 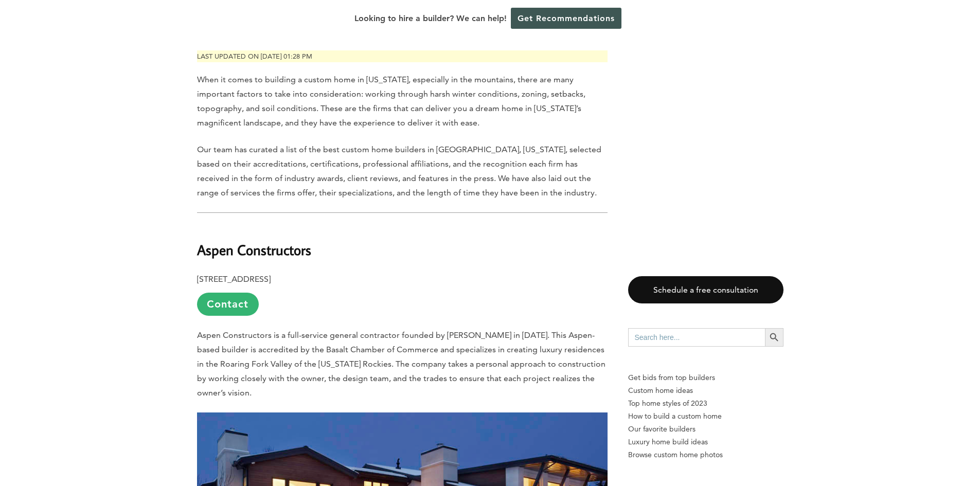 I want to click on a: Contact, so click(x=228, y=304).